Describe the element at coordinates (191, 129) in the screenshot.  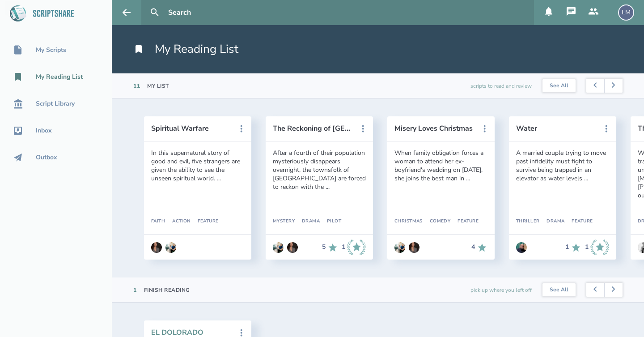
I see `button: Spiritual Warfare` at that location.